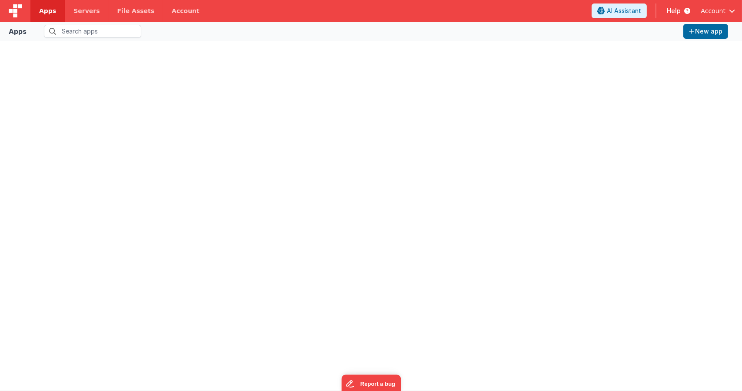 This screenshot has width=742, height=391. I want to click on button: Account, so click(718, 11).